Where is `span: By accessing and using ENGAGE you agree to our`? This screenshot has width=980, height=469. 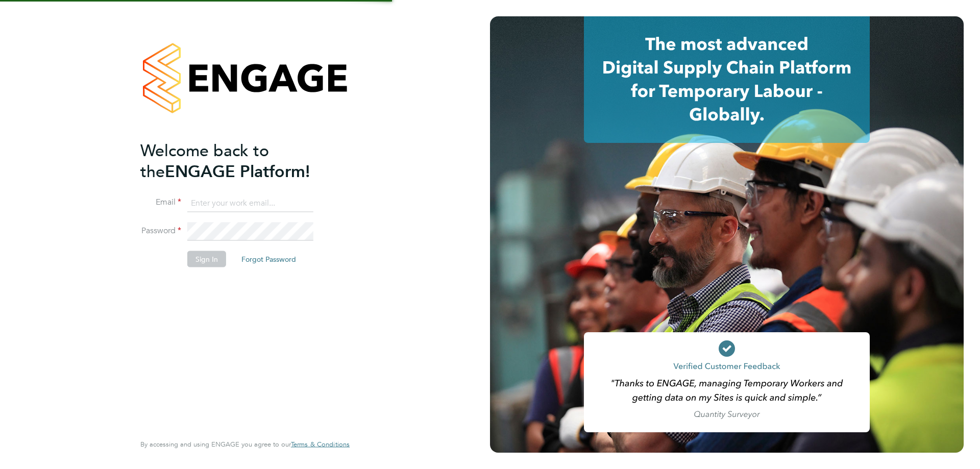 span: By accessing and using ENGAGE you agree to our is located at coordinates (245, 444).